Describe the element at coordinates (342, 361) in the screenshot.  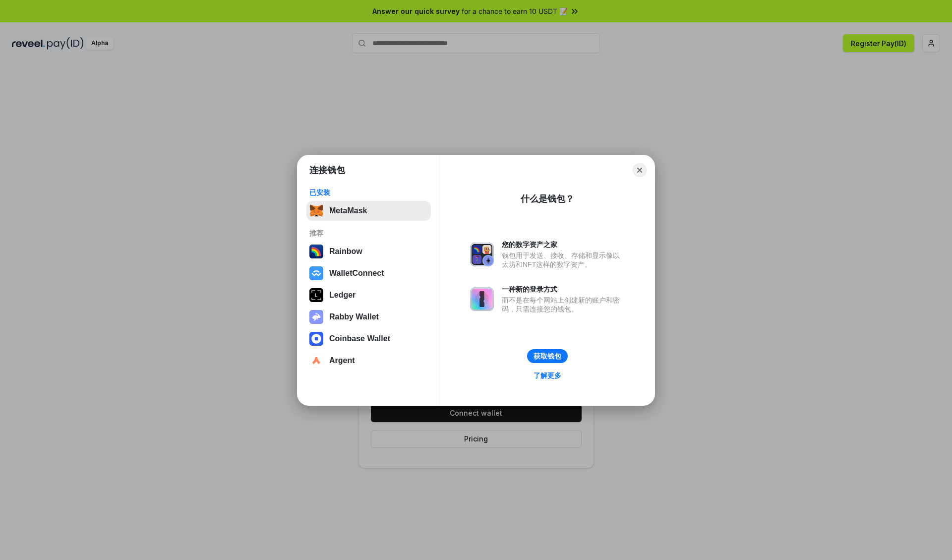
I see `div: Argent` at that location.